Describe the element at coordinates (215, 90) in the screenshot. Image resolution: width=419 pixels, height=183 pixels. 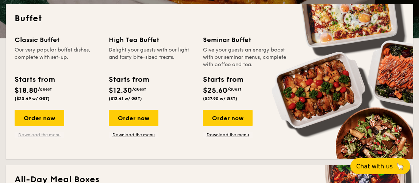
I see `span: $25.60` at that location.